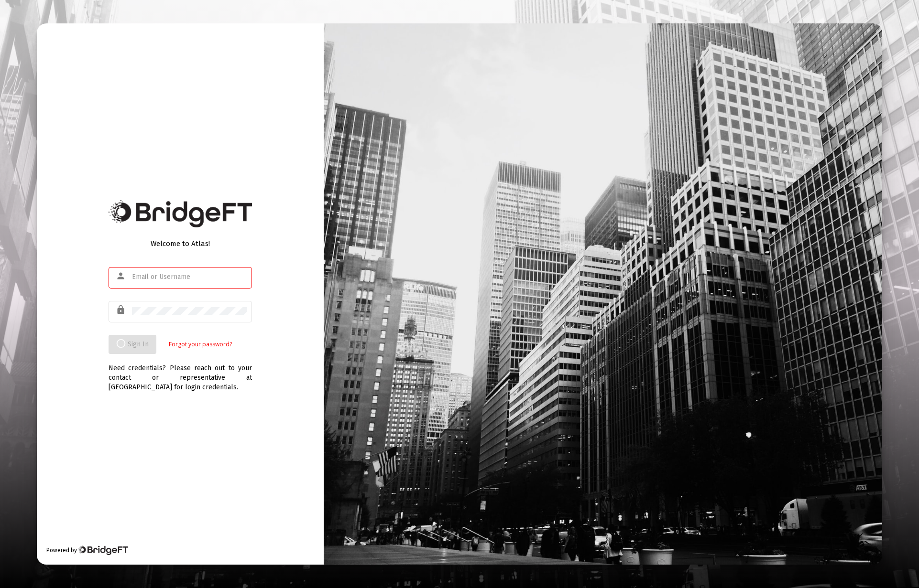 Image resolution: width=919 pixels, height=588 pixels. Describe the element at coordinates (133, 344) in the screenshot. I see `span: Sign In` at that location.